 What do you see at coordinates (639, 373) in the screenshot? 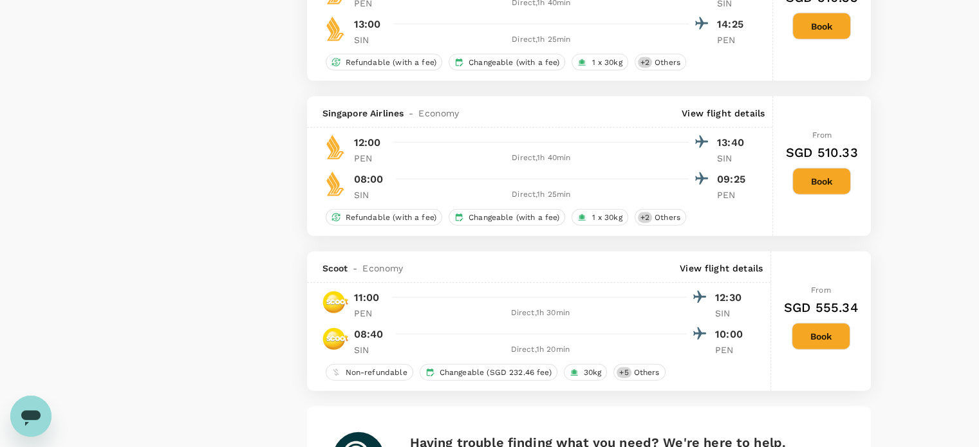
I see `div: +5Others` at bounding box center [639, 373].